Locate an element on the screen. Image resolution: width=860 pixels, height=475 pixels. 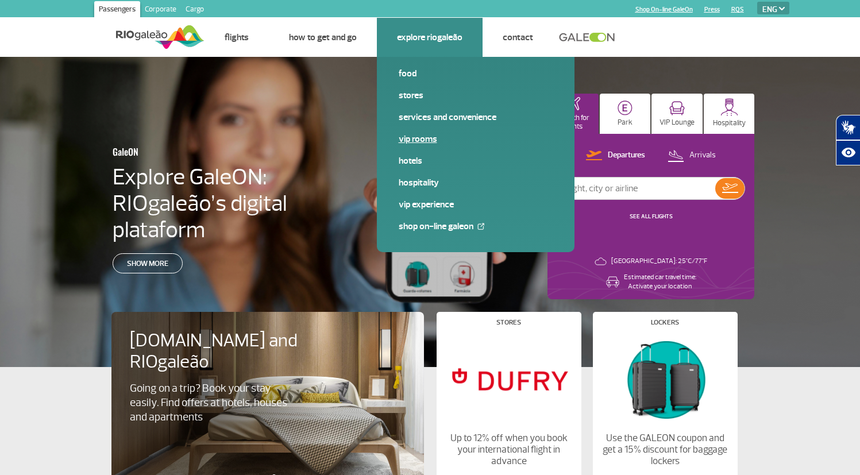
a: Flights is located at coordinates (237, 37).